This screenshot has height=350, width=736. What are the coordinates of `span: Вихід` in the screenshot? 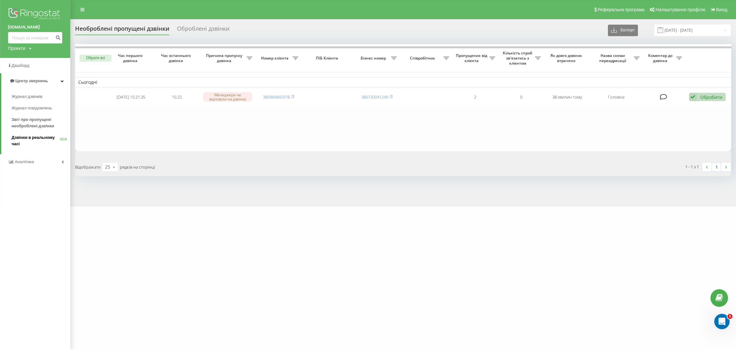 It's located at (722, 10).